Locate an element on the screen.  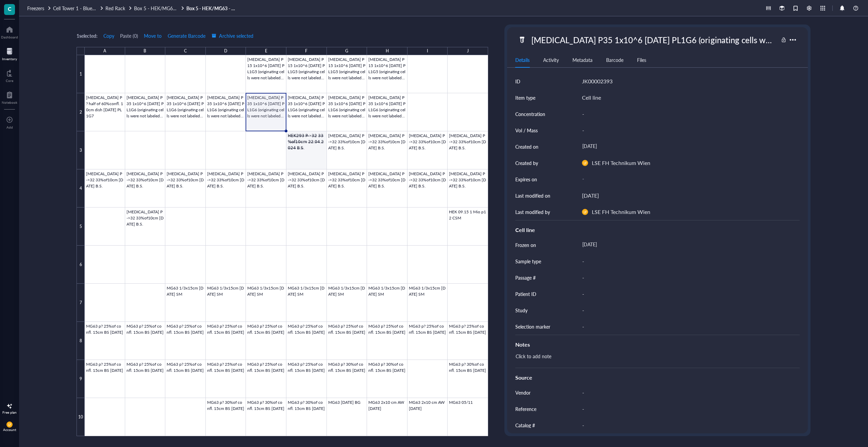
div: Dashboard is located at coordinates (9, 37).